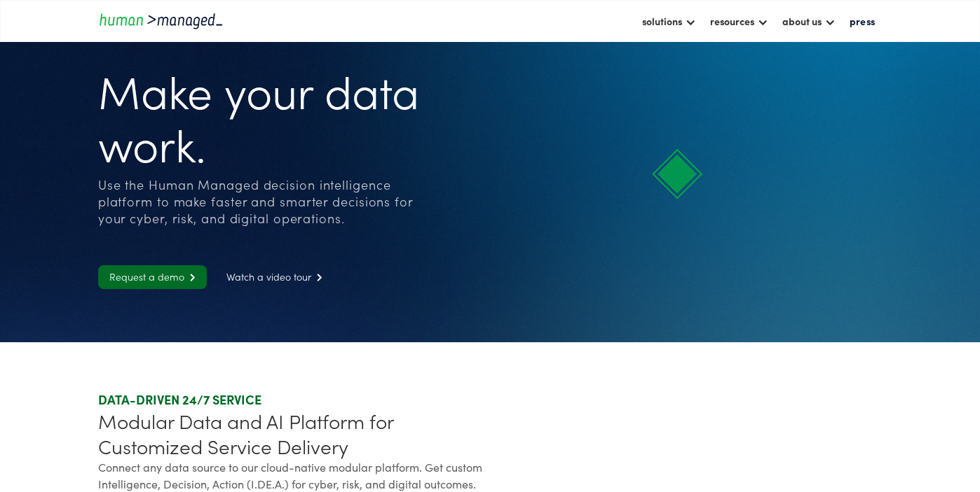 This screenshot has height=492, width=980. What do you see at coordinates (862, 21) in the screenshot?
I see `a: press` at bounding box center [862, 21].